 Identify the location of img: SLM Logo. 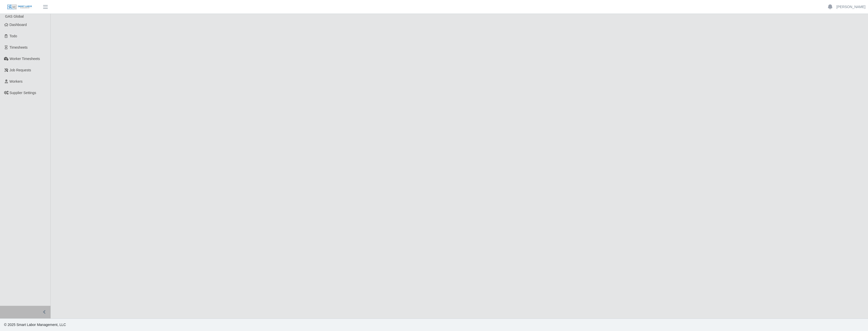
(19, 7).